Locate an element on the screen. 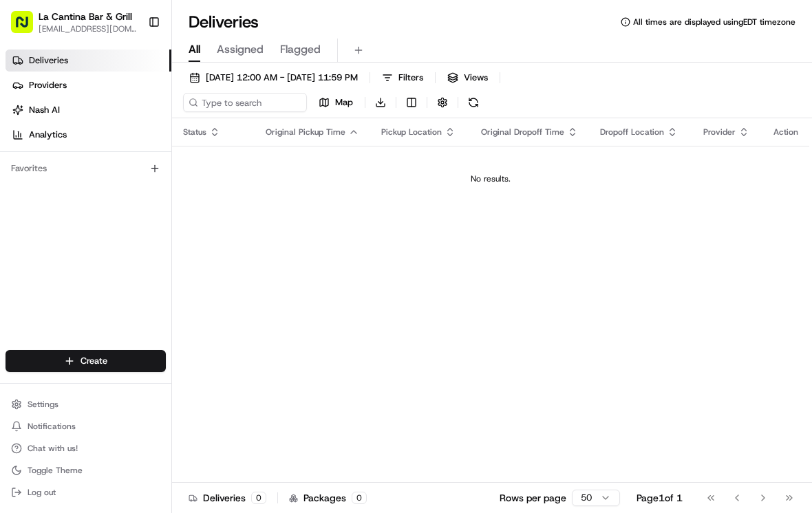  button: Settings is located at coordinates (85, 405).